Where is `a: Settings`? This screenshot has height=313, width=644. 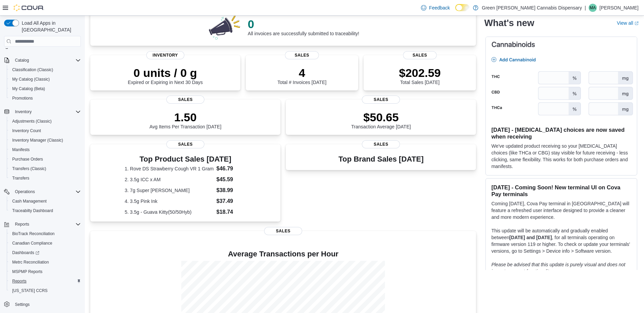 a: Settings is located at coordinates (22, 304).